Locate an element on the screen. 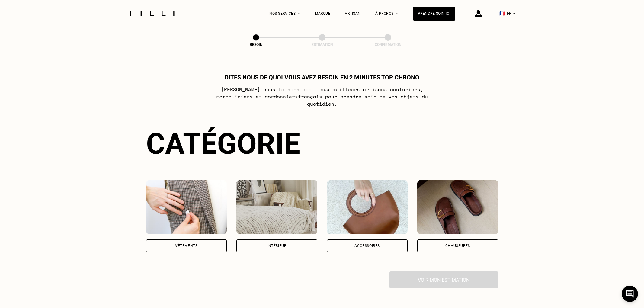 This screenshot has height=308, width=644. a: Marque is located at coordinates (323, 14).